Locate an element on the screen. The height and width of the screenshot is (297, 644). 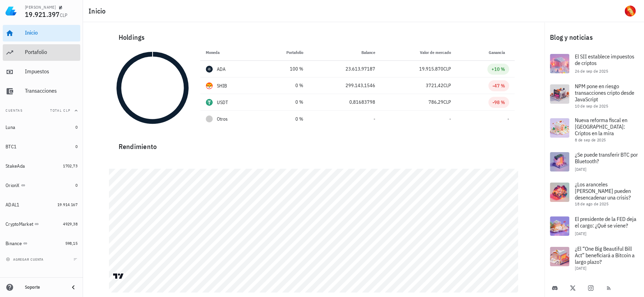
div: CryptoMarket is located at coordinates (19, 224).